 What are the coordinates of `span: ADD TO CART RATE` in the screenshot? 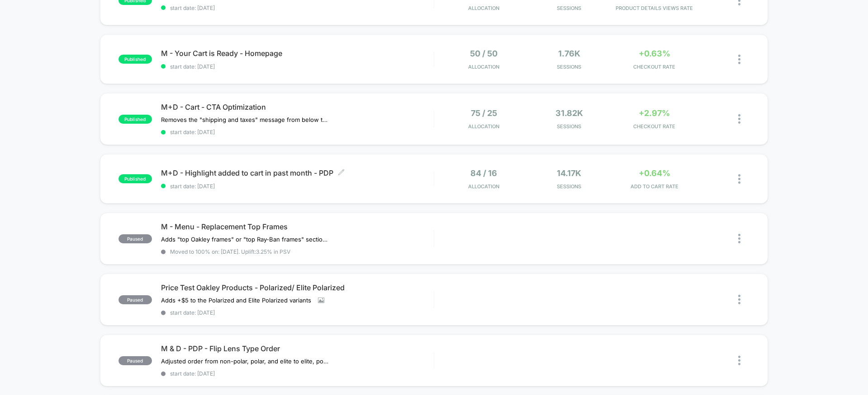 It's located at (655, 186).